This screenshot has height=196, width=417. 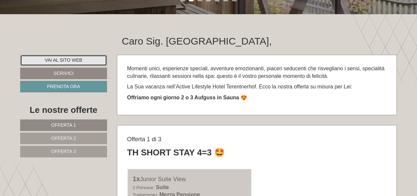 I want to click on span: Offerta 1, so click(x=63, y=125).